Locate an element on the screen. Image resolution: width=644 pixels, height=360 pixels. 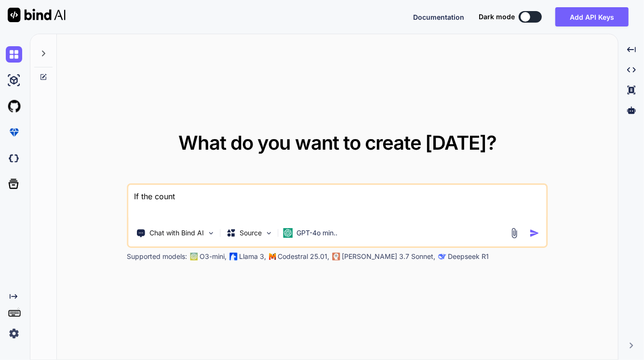
img: Pick Tools is located at coordinates (211, 233).